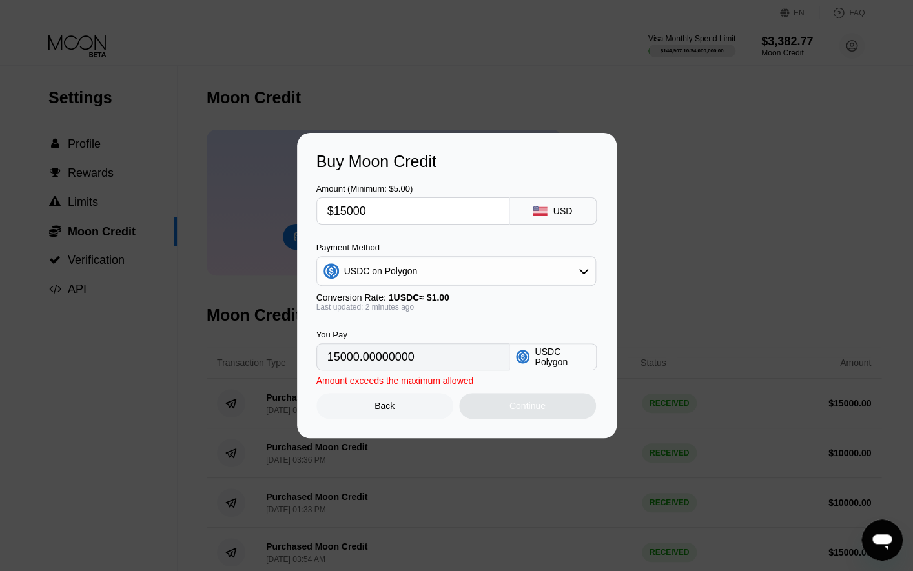  What do you see at coordinates (413, 189) in the screenshot?
I see `div: Amount (Minimum: $5.00)` at bounding box center [413, 189].